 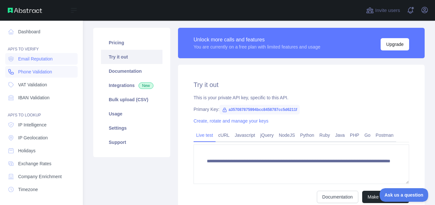 I want to click on span: a357087875994bcc8458787cc5d6211f, so click(x=260, y=110).